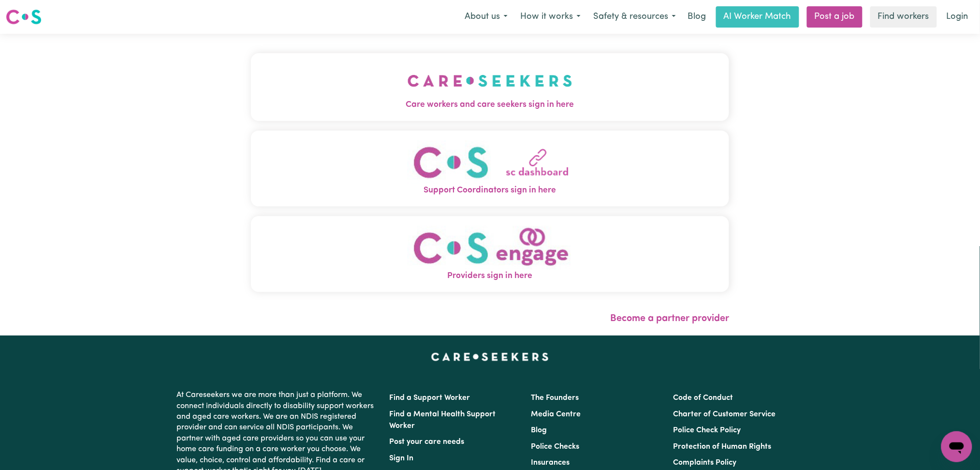 Image resolution: width=980 pixels, height=470 pixels. Describe the element at coordinates (634, 17) in the screenshot. I see `button: Safety & resources` at that location.